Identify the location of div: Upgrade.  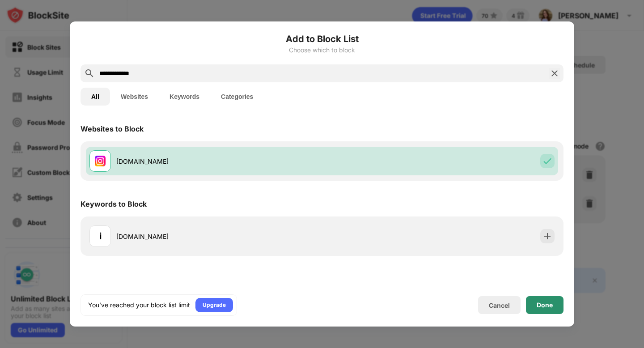
(214, 305).